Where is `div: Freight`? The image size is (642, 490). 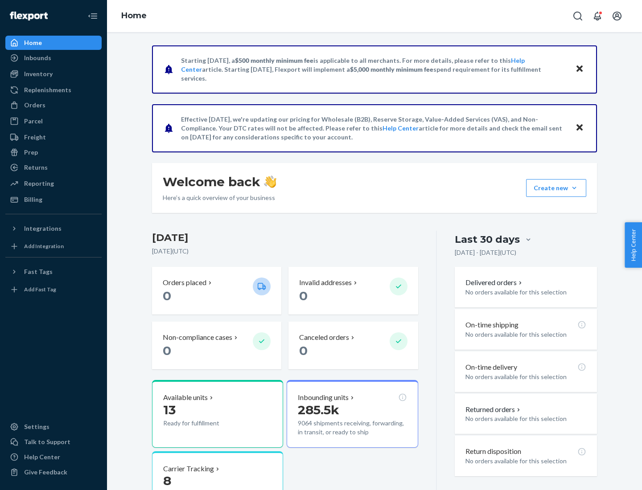 div: Freight is located at coordinates (35, 137).